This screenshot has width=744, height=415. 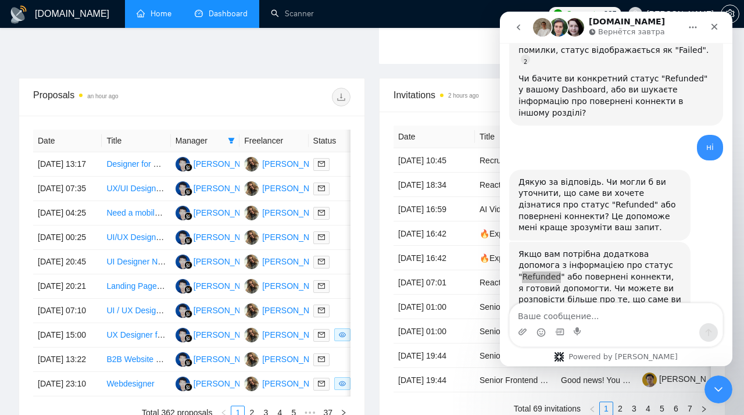 What do you see at coordinates (100, 271) in the screenshot?
I see `div: Якщо вам потрібна додаткова допомога з інформацією про статус "Refunded" або повернені коннекти, ...` at bounding box center [100, 271].